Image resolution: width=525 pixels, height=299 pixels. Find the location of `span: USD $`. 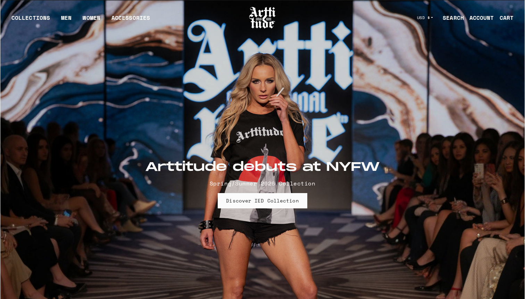

span: USD $ is located at coordinates (424, 18).